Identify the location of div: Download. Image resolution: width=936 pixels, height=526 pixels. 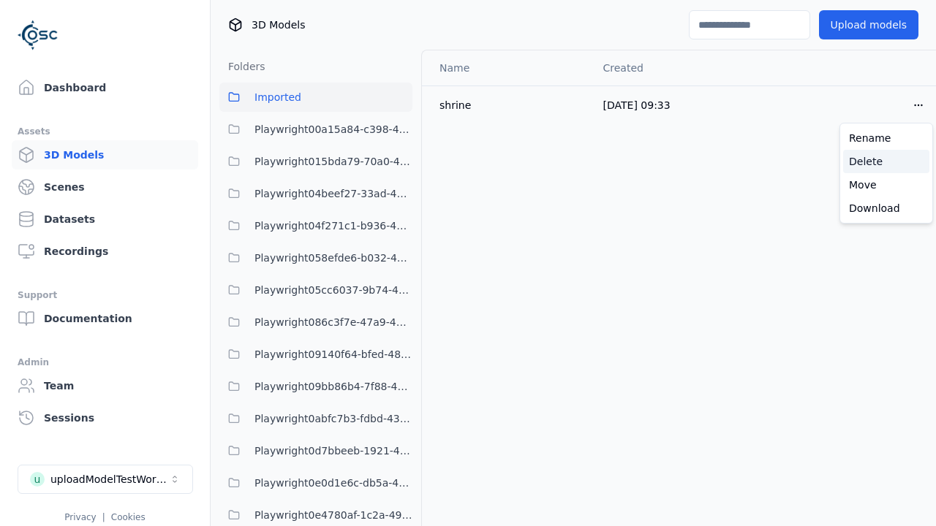
(886, 208).